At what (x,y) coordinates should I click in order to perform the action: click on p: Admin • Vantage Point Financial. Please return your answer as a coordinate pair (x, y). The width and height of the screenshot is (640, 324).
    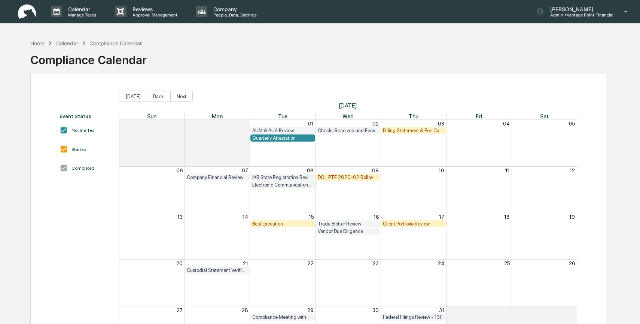
    Looking at the image, I should click on (578, 15).